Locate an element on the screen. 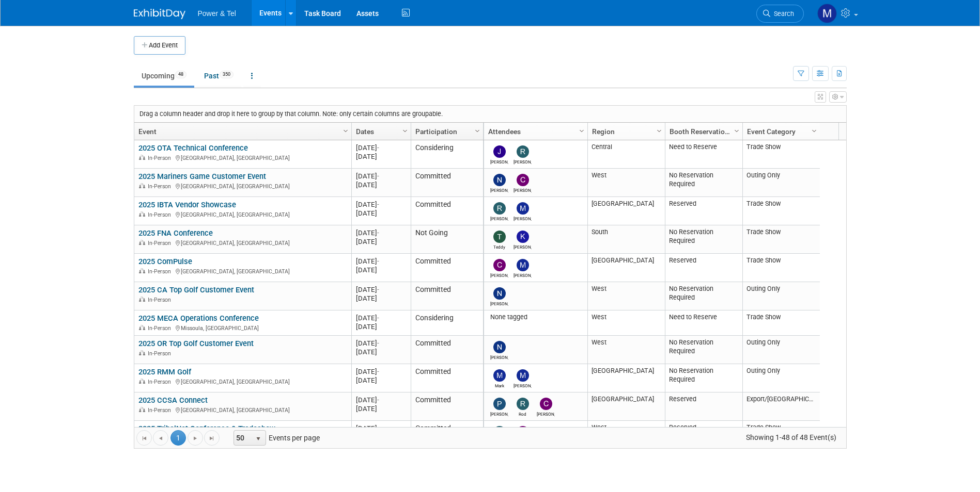  td: Not Going is located at coordinates (447, 239).